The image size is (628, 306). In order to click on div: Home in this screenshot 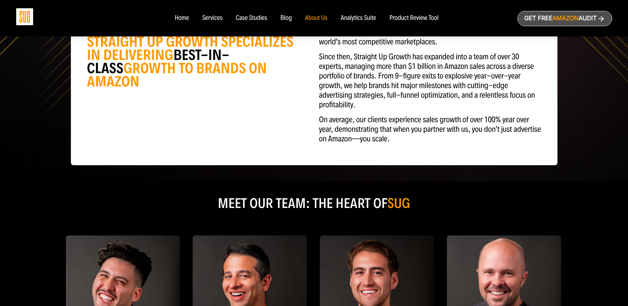, I will do `click(181, 18)`.